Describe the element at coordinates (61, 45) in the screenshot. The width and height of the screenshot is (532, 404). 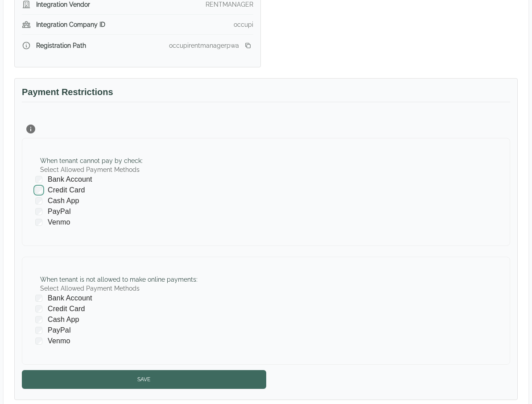
I see `span: Registration Path` at that location.